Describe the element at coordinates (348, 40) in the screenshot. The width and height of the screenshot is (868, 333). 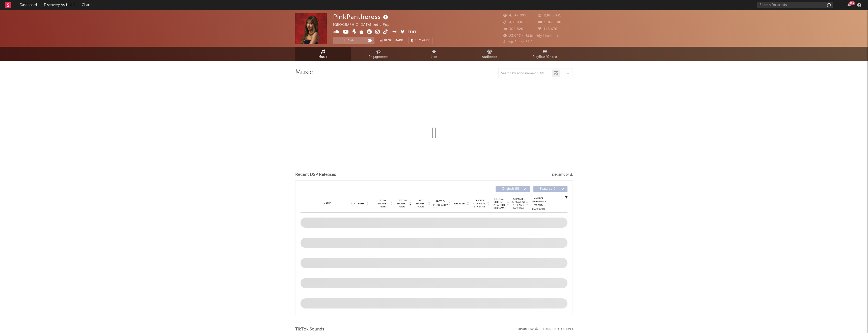
I see `button: Track` at that location.